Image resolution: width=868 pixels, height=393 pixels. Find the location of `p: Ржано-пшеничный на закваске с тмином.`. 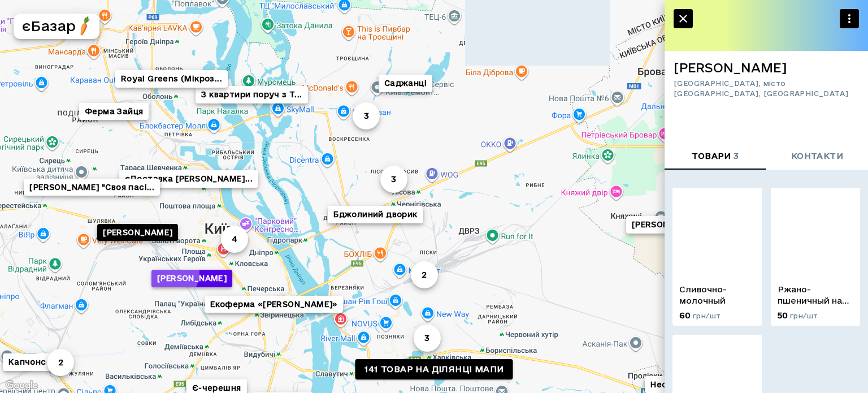

p: Ржано-пшеничный на закваске с тмином. is located at coordinates (815, 295).